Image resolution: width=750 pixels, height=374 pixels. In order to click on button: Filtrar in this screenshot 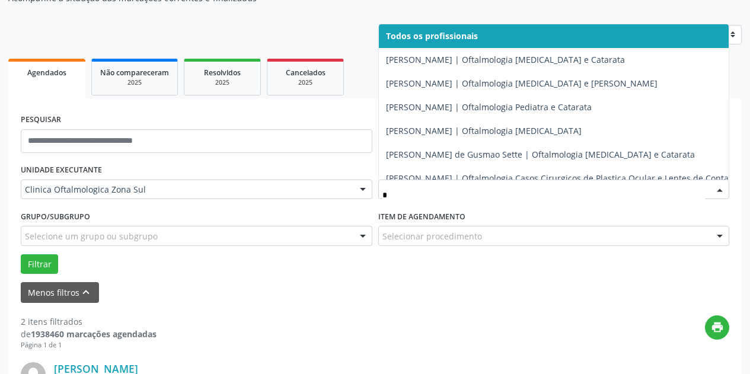, I will do `click(39, 264)`.